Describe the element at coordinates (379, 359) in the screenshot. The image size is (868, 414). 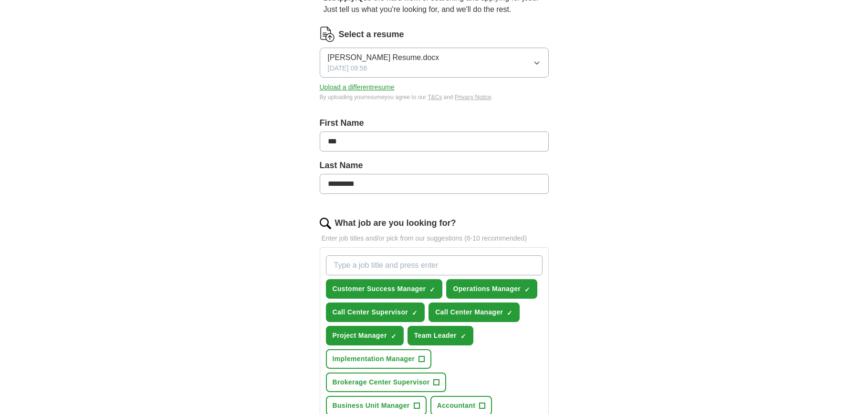
I see `button: Implementation Manager` at that location.